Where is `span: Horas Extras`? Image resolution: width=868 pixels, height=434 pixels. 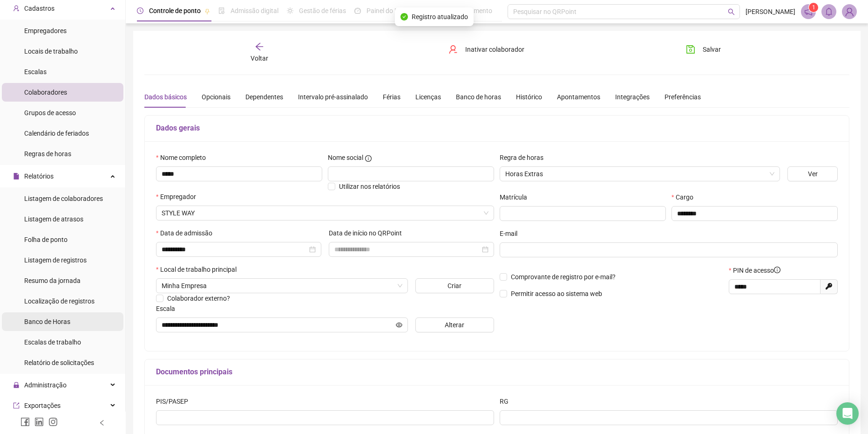 span: Horas Extras is located at coordinates (640, 174).